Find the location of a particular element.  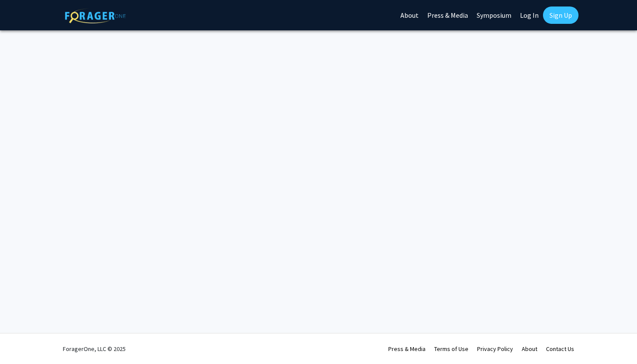

a: About is located at coordinates (530, 349).